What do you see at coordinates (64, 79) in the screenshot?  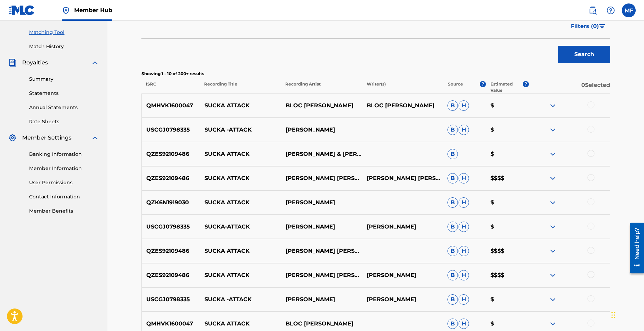 I see `a: Summary` at bounding box center [64, 79].